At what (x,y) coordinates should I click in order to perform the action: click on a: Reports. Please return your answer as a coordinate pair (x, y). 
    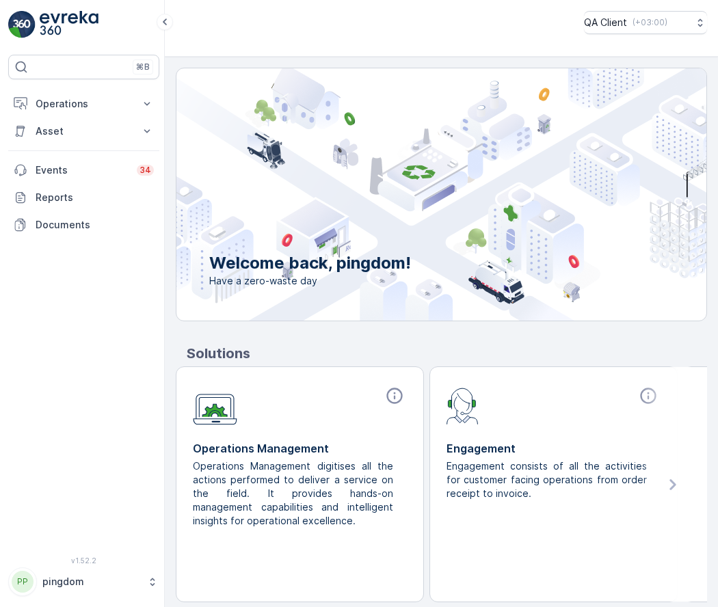
    Looking at the image, I should click on (83, 198).